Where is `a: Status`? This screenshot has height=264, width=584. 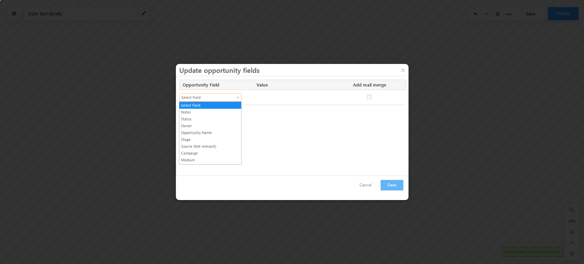 a: Status is located at coordinates (210, 119).